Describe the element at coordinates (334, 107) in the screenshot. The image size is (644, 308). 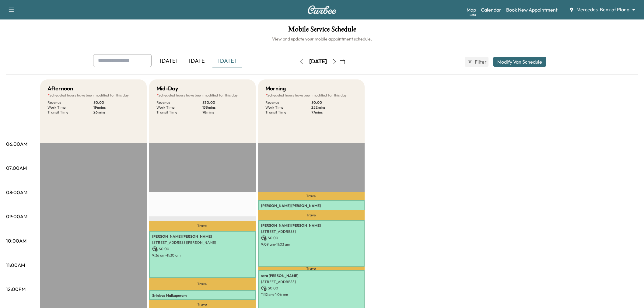
I see `p: 252 mins` at that location.